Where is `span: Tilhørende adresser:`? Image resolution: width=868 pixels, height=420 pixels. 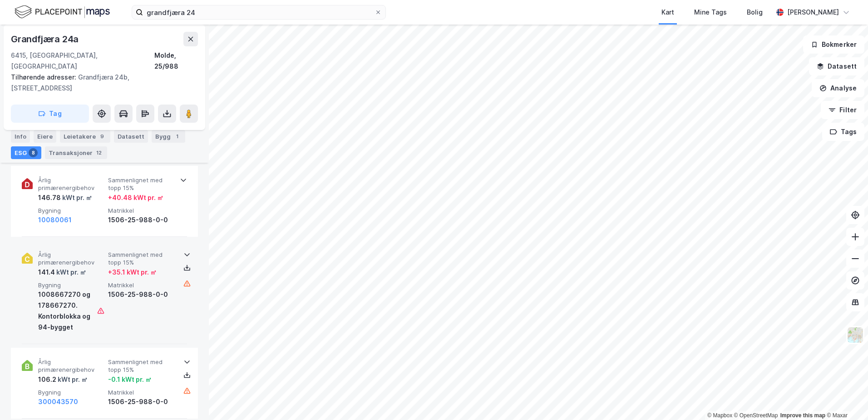 span: Tilhørende adresser: is located at coordinates (44, 77).